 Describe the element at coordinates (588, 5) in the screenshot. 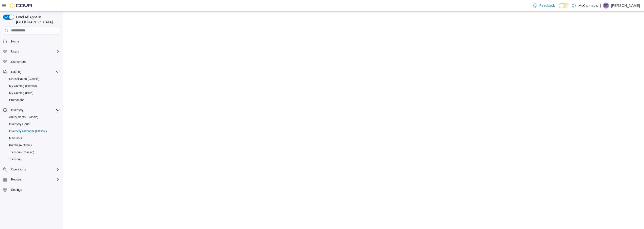

I see `p: McCannabis` at that location.